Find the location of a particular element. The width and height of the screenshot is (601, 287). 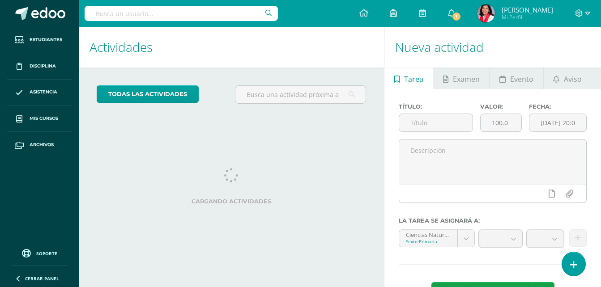

span: Soporte is located at coordinates (47, 254).